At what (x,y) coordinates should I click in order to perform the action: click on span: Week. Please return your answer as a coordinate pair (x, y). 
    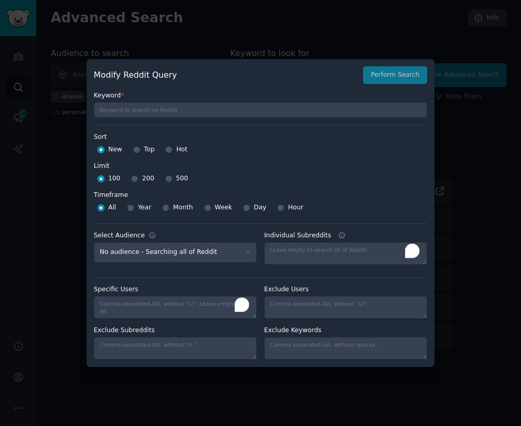
    Looking at the image, I should click on (224, 208).